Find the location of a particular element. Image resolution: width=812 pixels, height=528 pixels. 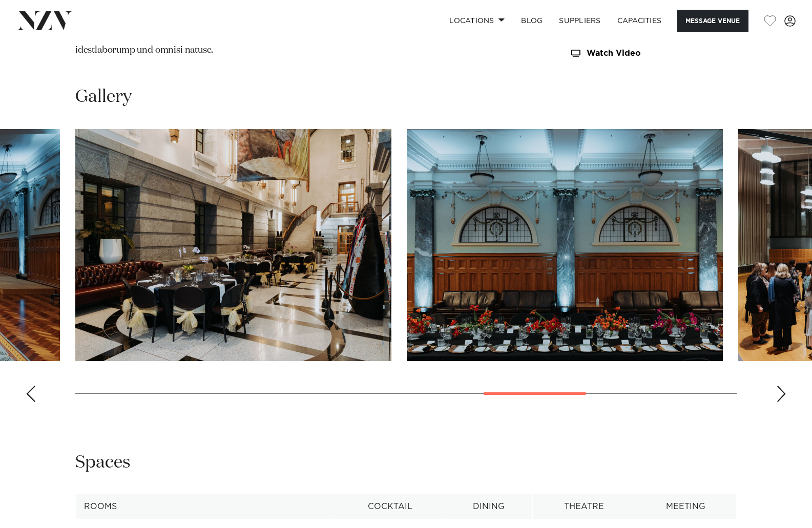

a: Watch Video is located at coordinates (653, 53).